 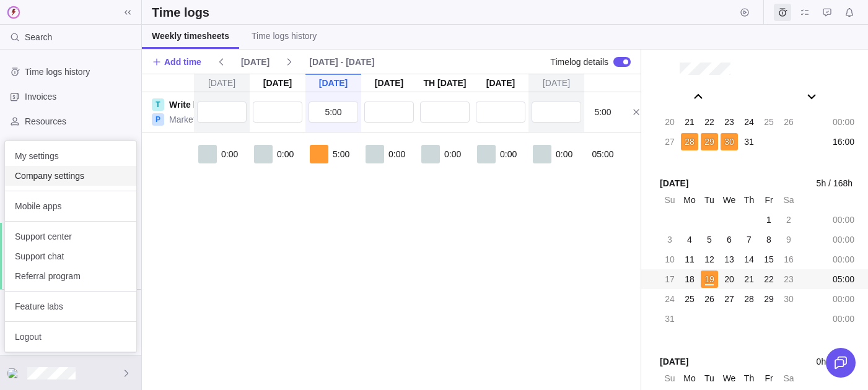 I want to click on span: Company settings, so click(x=71, y=176).